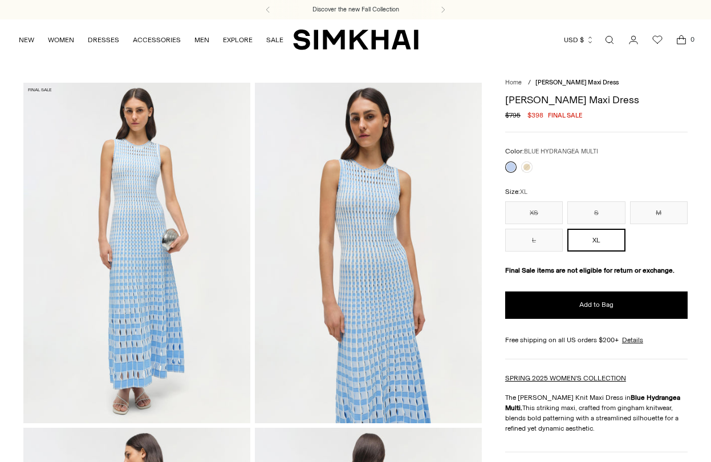 This screenshot has width=711, height=462. Describe the element at coordinates (596, 213) in the screenshot. I see `button: S` at that location.